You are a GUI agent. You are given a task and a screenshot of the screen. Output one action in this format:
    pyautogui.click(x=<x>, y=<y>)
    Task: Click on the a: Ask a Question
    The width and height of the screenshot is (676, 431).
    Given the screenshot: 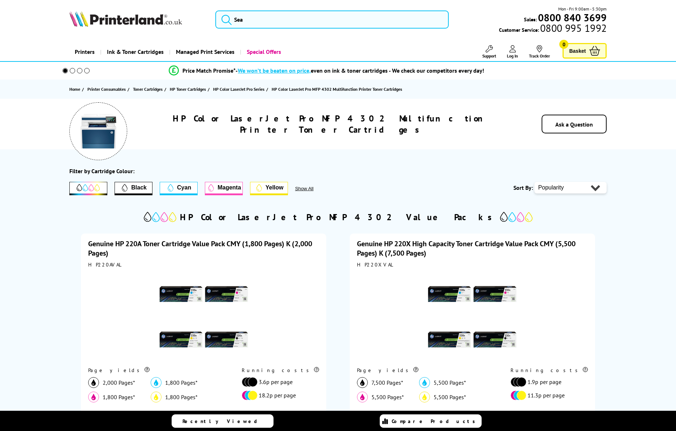 What is the action you would take?
    pyautogui.click(x=574, y=124)
    